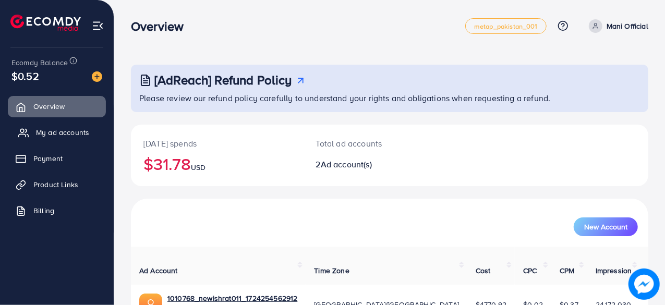  I want to click on h3: Overview, so click(161, 26).